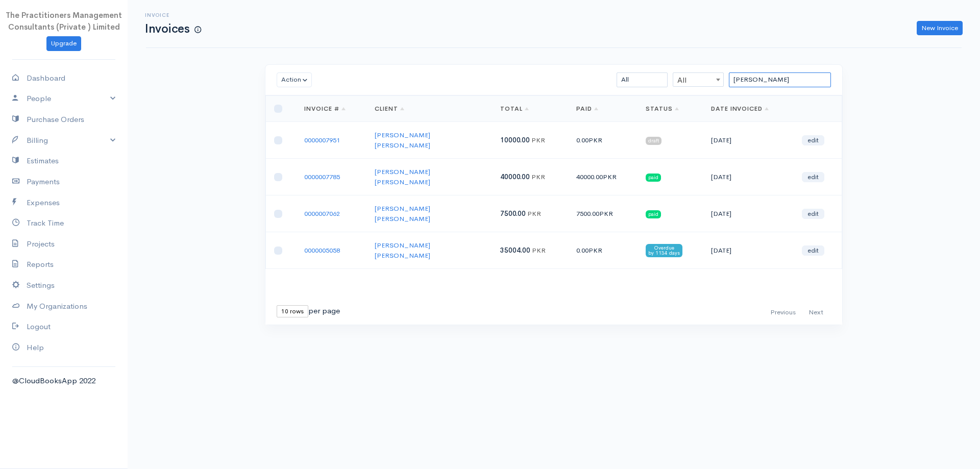  Describe the element at coordinates (513, 213) in the screenshot. I see `span: 7500.00` at that location.